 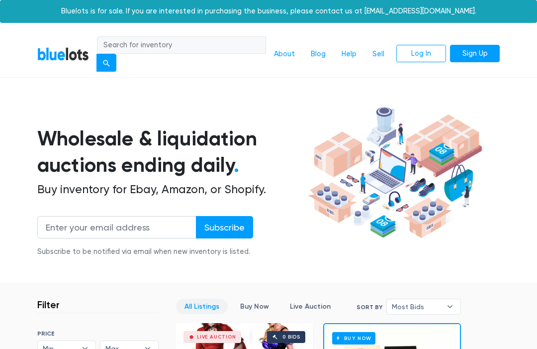 What do you see at coordinates (63, 54) in the screenshot?
I see `a: BlueLots` at bounding box center [63, 54].